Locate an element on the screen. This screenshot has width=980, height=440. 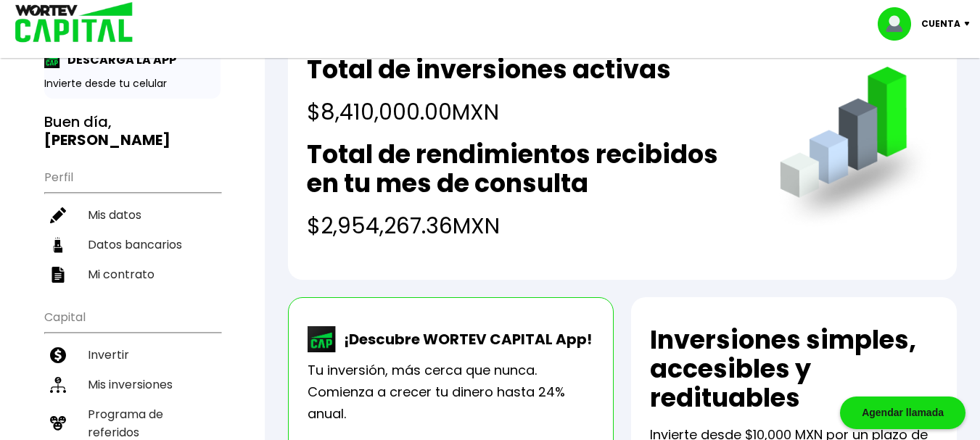
h3: Buen día, is located at coordinates (132, 131).